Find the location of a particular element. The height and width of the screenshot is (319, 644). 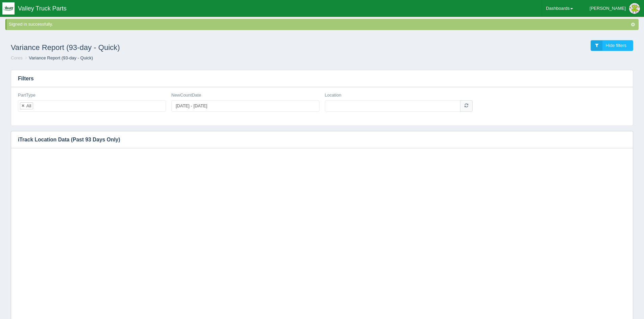

h3: Filters is located at coordinates (322, 79).